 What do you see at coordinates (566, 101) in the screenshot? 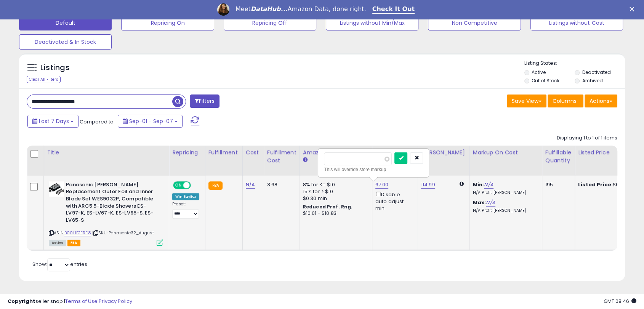
I see `button: Columns` at bounding box center [566, 101].